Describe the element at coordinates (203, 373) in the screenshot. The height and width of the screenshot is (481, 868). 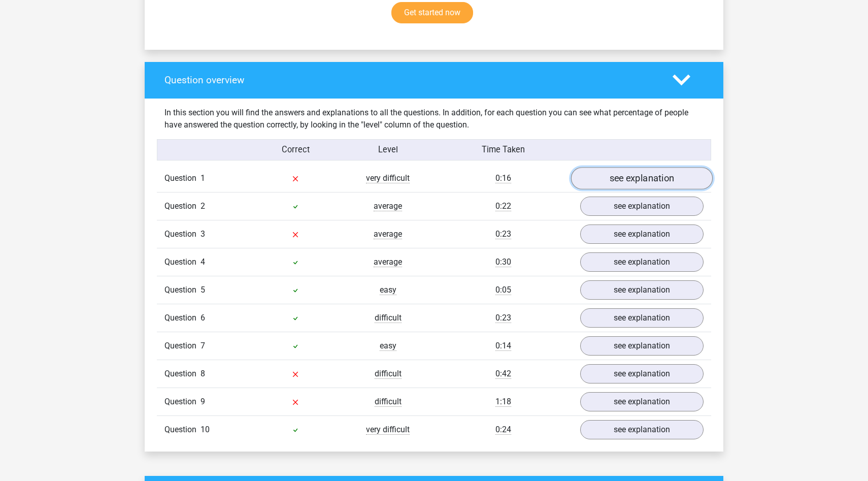
I see `span: 8` at that location.